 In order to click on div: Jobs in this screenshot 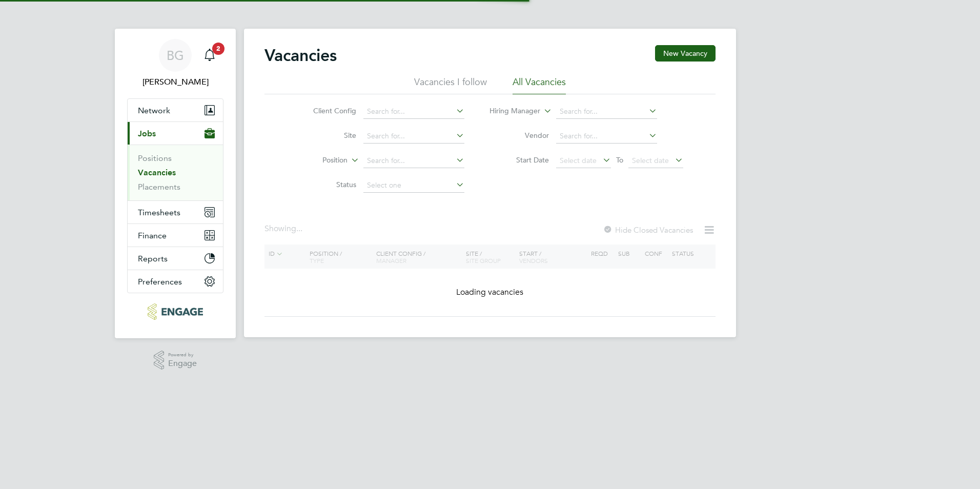, I will do `click(175, 172)`.